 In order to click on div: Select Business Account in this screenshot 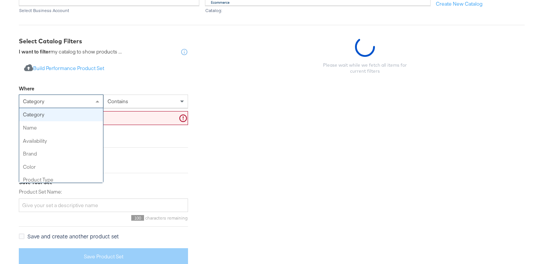, I will do `click(109, 11)`.